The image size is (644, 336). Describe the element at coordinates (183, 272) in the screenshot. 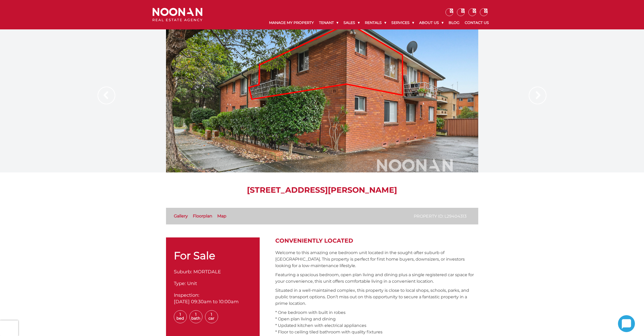

I see `span: Suburb:` at that location.